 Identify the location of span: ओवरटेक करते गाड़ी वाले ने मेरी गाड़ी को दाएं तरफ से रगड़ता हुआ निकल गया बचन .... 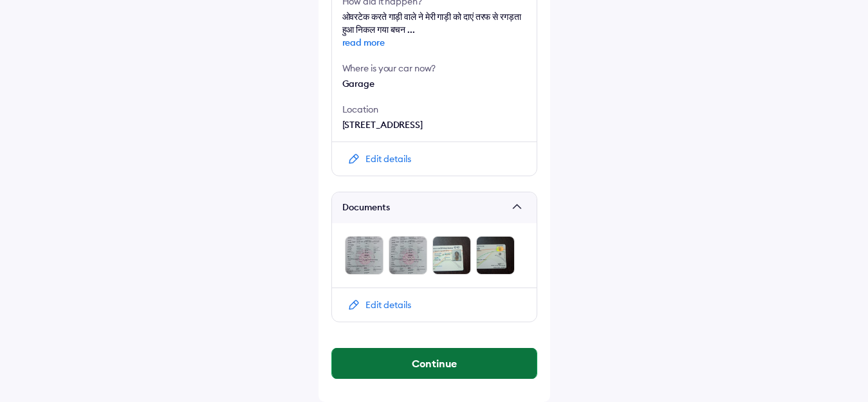
(434, 30).